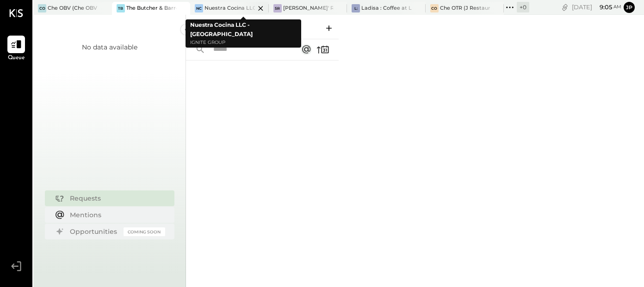 The height and width of the screenshot is (287, 644). Describe the element at coordinates (115, 215) in the screenshot. I see `div: Mentions` at that location.